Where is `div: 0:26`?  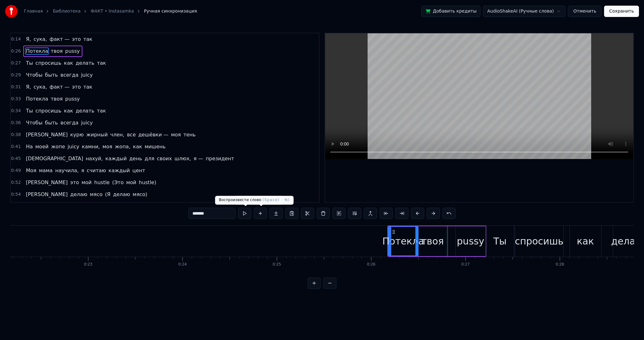 div: 0:26 is located at coordinates (371, 265).